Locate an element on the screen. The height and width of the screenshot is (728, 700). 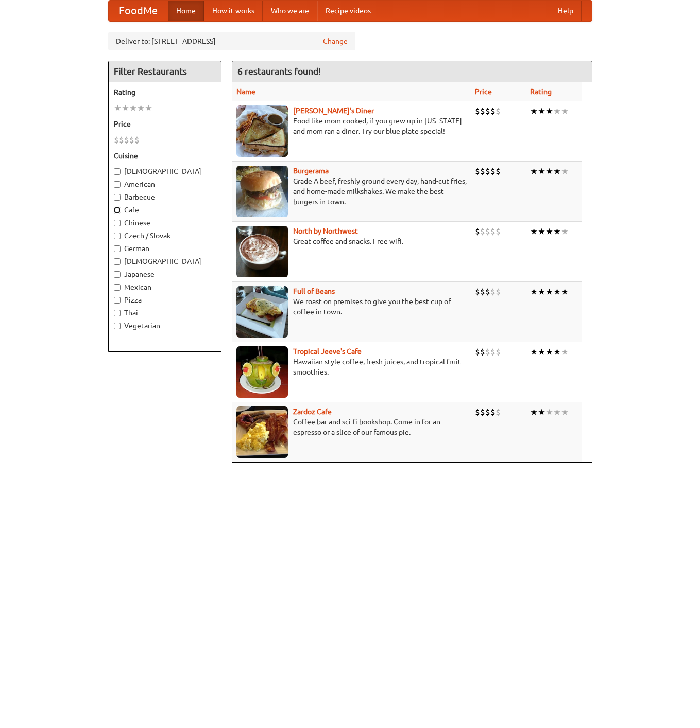
p: Great coffee and snacks. Free wifi. is located at coordinates (351, 241).